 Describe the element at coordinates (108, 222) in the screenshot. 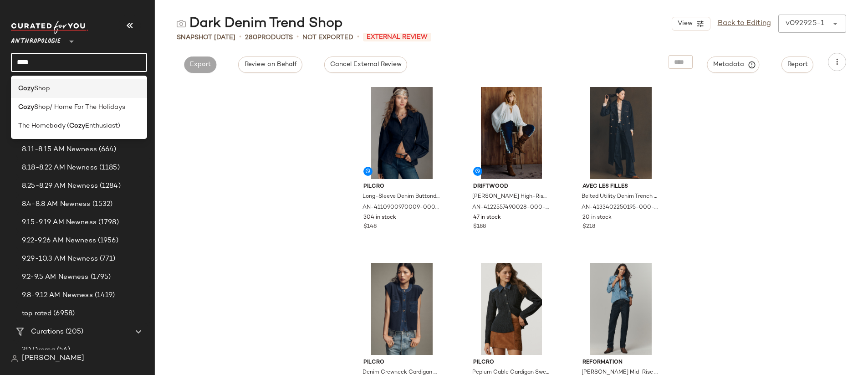

I see `span: (1798)` at that location.